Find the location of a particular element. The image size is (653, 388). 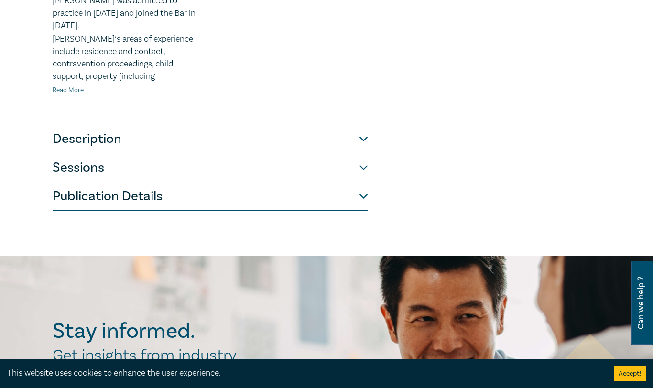

button: Accept cookies is located at coordinates (630, 374).